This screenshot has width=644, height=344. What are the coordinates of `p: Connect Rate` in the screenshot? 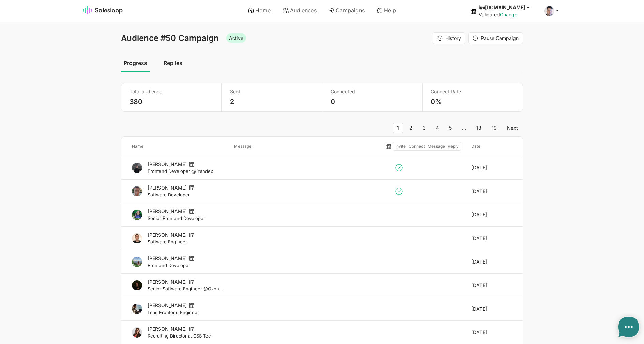 It's located at (472, 92).